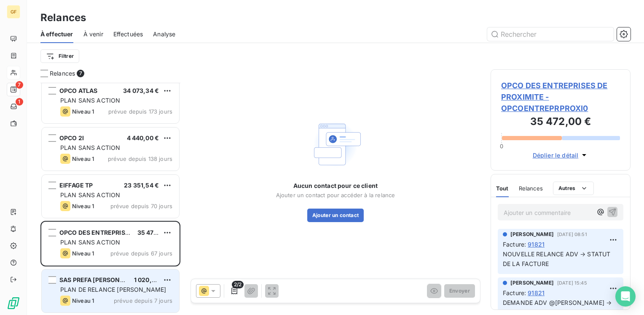 This screenshot has width=644, height=315. What do you see at coordinates (164, 34) in the screenshot?
I see `span: Analyse` at bounding box center [164, 34].